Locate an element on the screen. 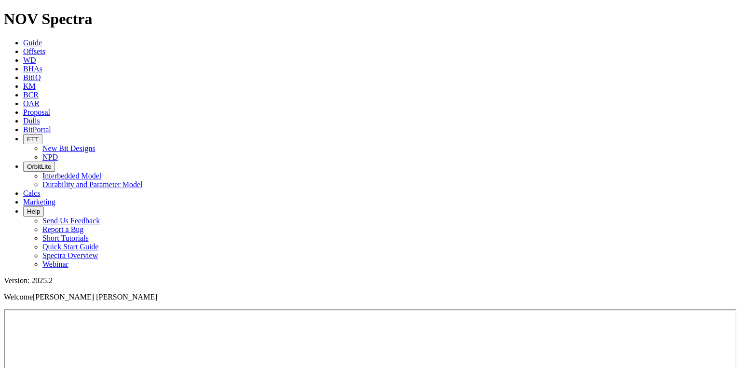  button: OrbitLite is located at coordinates (39, 166).